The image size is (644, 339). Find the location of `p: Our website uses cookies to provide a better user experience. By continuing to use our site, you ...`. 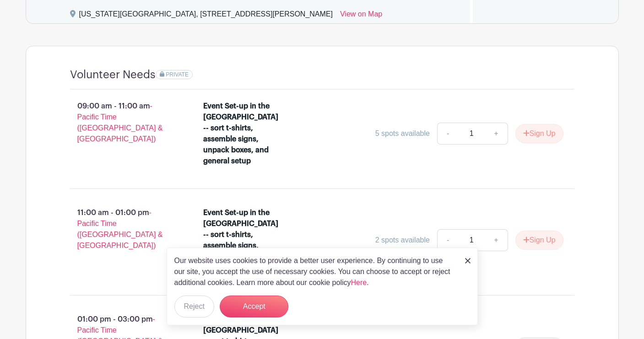

p: Our website uses cookies to provide a better user experience. By continuing to use our site, you ... is located at coordinates (315, 271).